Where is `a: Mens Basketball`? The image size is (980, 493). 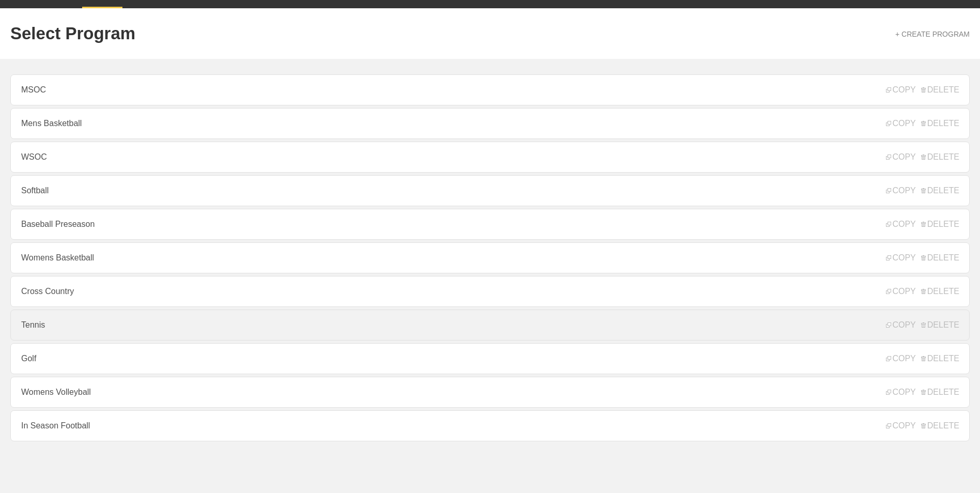
a: Mens Basketball is located at coordinates (490, 123).